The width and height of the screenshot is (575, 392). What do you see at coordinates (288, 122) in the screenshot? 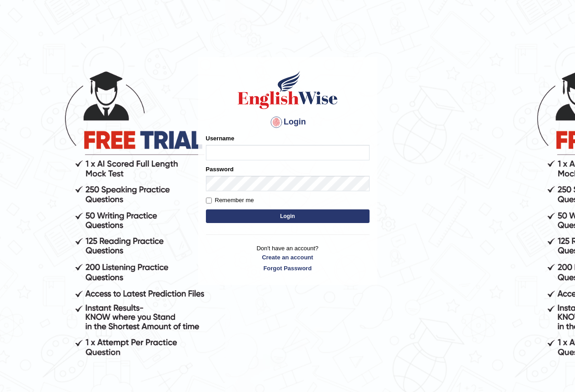
I see `h4: Login` at bounding box center [288, 122].